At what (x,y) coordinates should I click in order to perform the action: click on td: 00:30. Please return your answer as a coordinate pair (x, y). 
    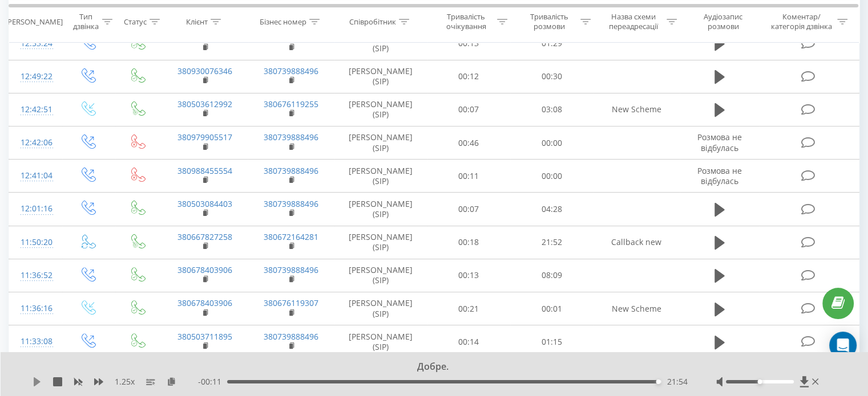
    Looking at the image, I should click on (551, 76).